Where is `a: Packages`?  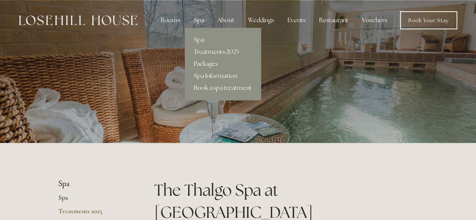
a: Packages is located at coordinates (223, 64).